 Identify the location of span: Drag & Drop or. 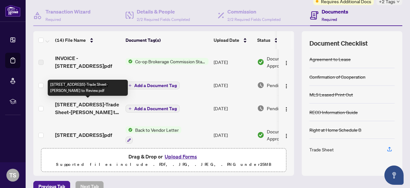
(164, 156).